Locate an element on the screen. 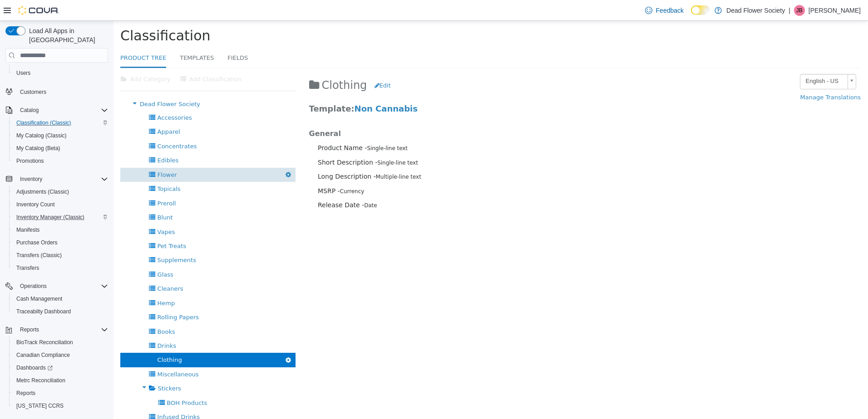  a: Adjustments (Classic) is located at coordinates (43, 192).